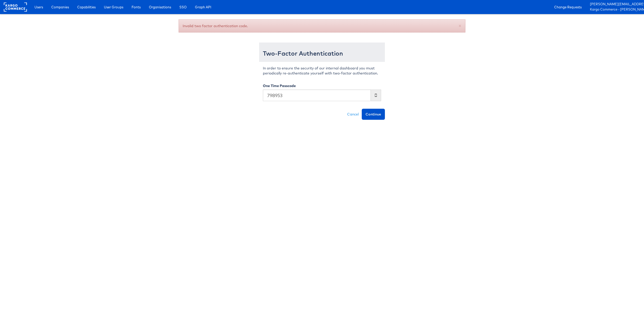  Describe the element at coordinates (160, 7) in the screenshot. I see `a: Organisations` at that location.